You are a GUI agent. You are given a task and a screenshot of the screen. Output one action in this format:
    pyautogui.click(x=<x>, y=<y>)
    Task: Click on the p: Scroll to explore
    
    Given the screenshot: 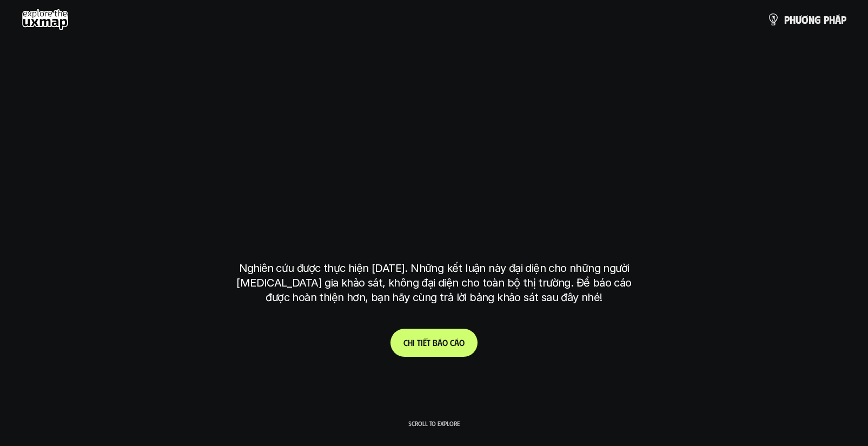 What is the action you would take?
    pyautogui.click(x=434, y=423)
    